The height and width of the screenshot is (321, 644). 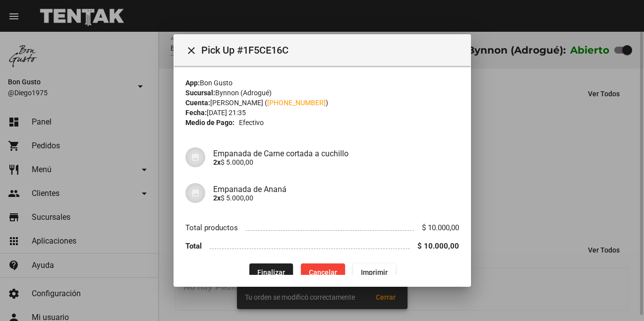 What do you see at coordinates (191, 50) in the screenshot?
I see `button: Cerrar` at bounding box center [191, 50].